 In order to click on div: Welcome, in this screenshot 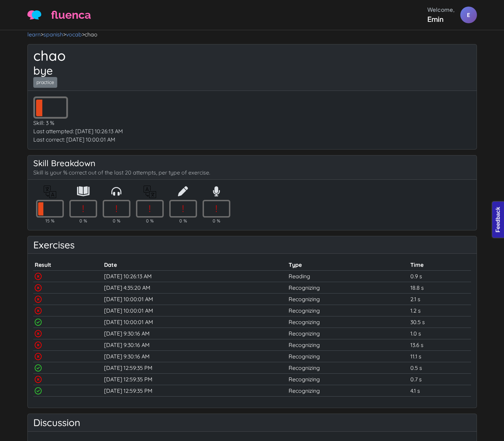, I will do `click(441, 10)`.